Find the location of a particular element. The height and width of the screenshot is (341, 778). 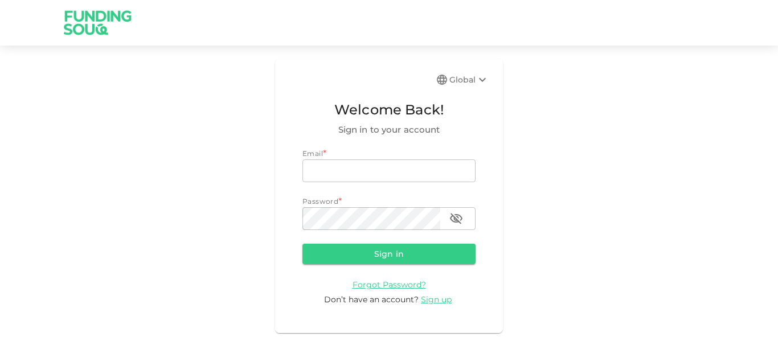

span: Don’t have an account? is located at coordinates (371, 300).